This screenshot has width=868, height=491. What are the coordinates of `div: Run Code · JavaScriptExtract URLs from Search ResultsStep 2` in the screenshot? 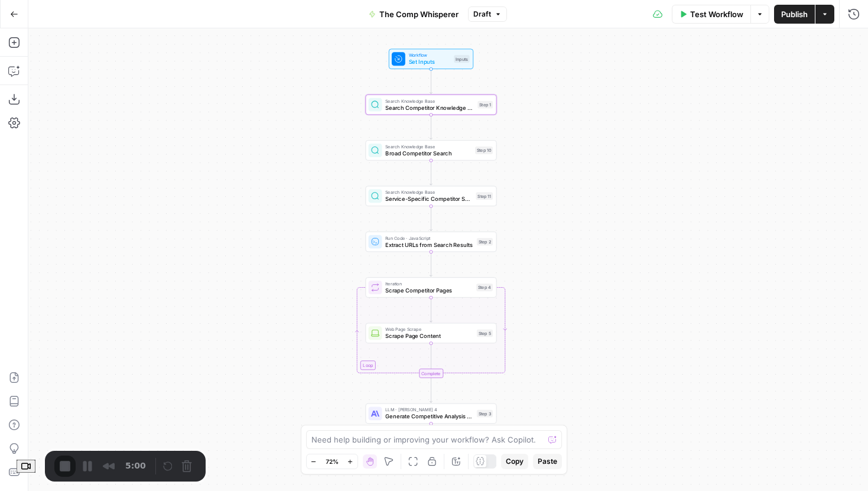 It's located at (432, 242).